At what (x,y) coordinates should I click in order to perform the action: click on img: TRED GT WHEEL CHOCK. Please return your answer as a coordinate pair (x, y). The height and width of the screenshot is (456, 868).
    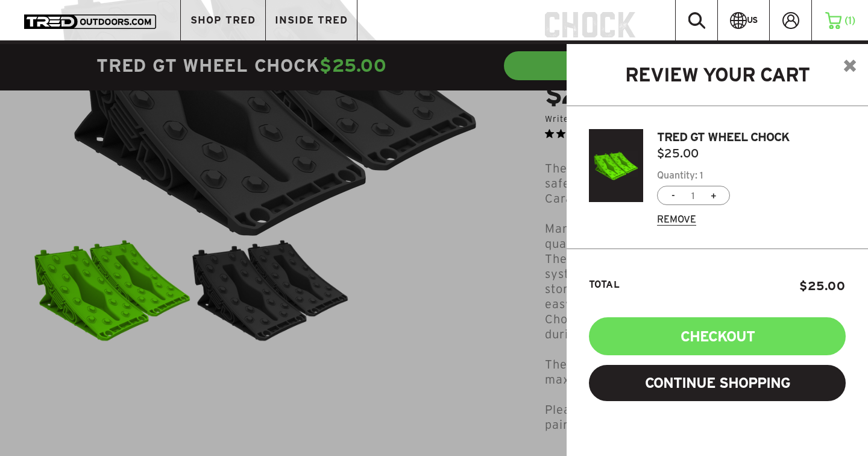
    Looking at the image, I should click on (616, 166).